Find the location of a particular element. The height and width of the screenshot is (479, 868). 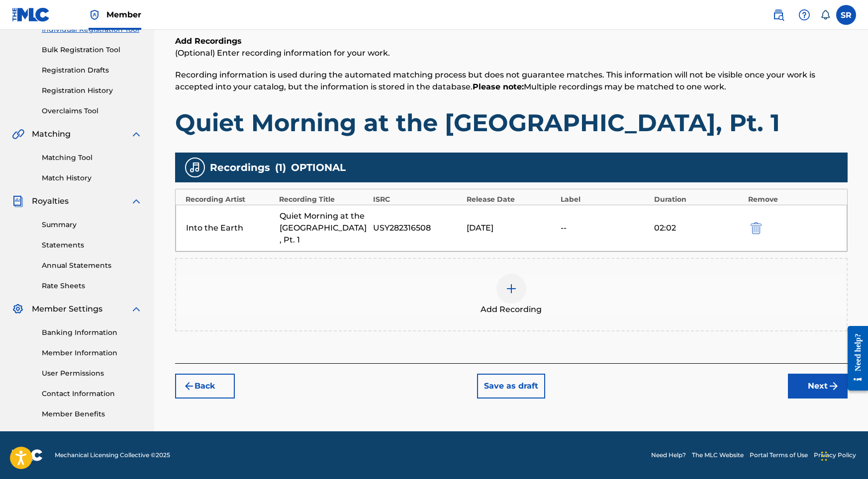

button: Save as draft is located at coordinates (511, 386).